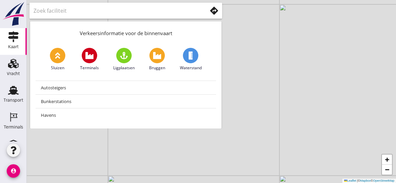 Image resolution: width=396 pixels, height=183 pixels. What do you see at coordinates (350, 181) in the screenshot?
I see `a: Leaflet` at bounding box center [350, 181].